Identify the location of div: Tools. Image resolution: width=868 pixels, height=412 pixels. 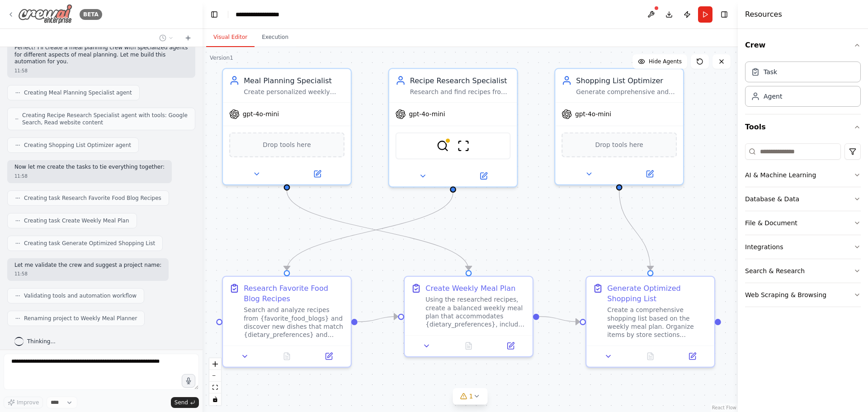
(803, 228).